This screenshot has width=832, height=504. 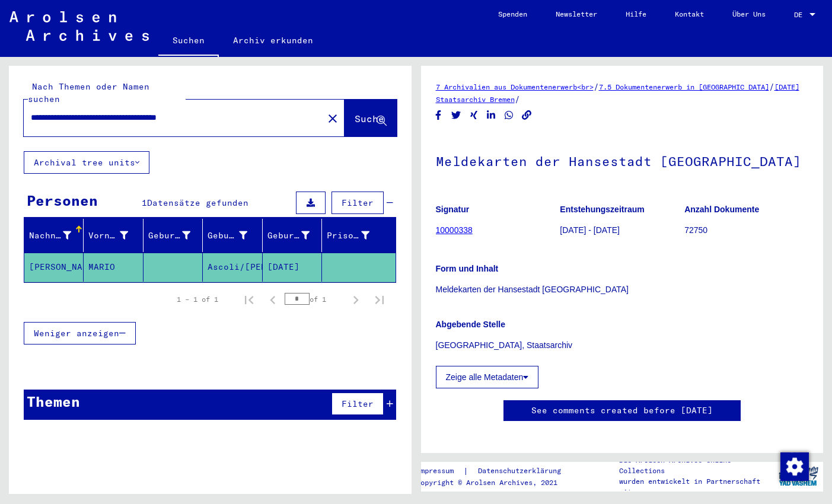 I want to click on img: Zustimmung ändern, so click(x=794, y=467).